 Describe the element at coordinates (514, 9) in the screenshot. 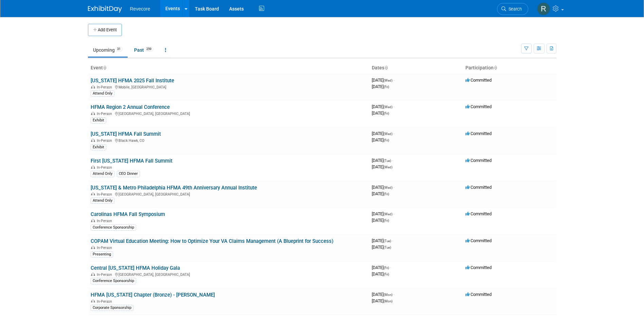

I see `span: Search` at that location.